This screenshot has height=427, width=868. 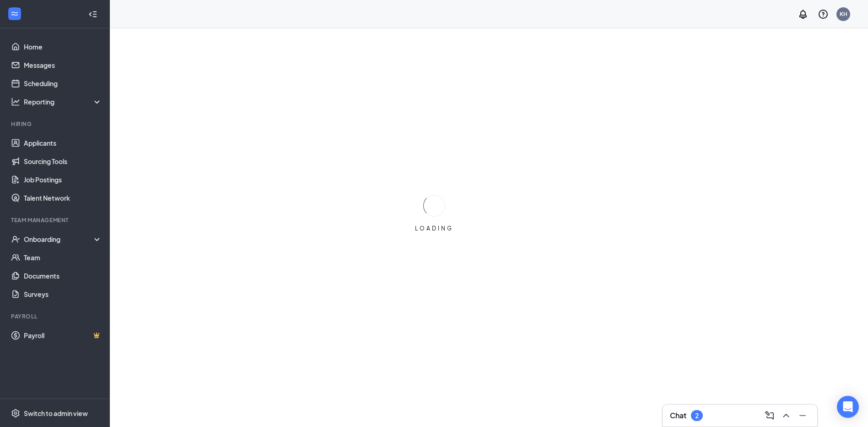 What do you see at coordinates (63, 294) in the screenshot?
I see `a: Surveys` at bounding box center [63, 294].